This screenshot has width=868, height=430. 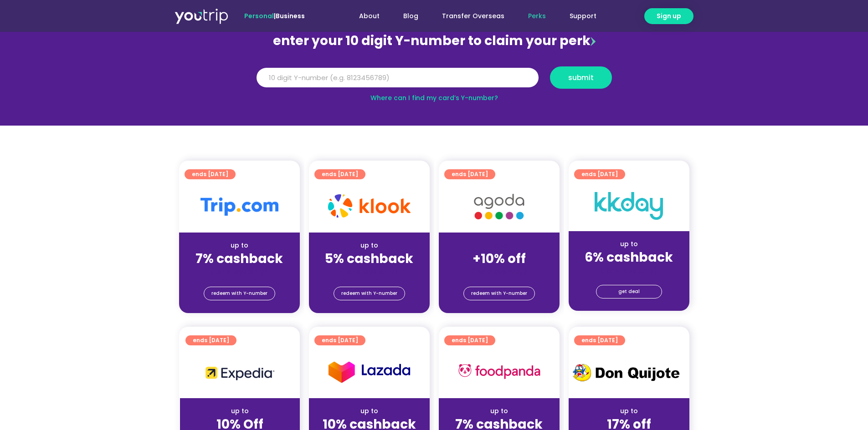 I want to click on span: get deal, so click(x=629, y=291).